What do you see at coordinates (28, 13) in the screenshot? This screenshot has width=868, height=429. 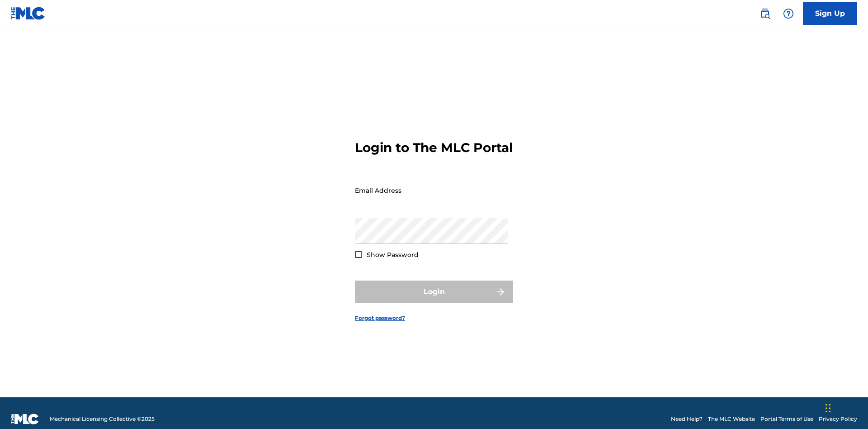 I see `img: MLC Logo` at bounding box center [28, 13].